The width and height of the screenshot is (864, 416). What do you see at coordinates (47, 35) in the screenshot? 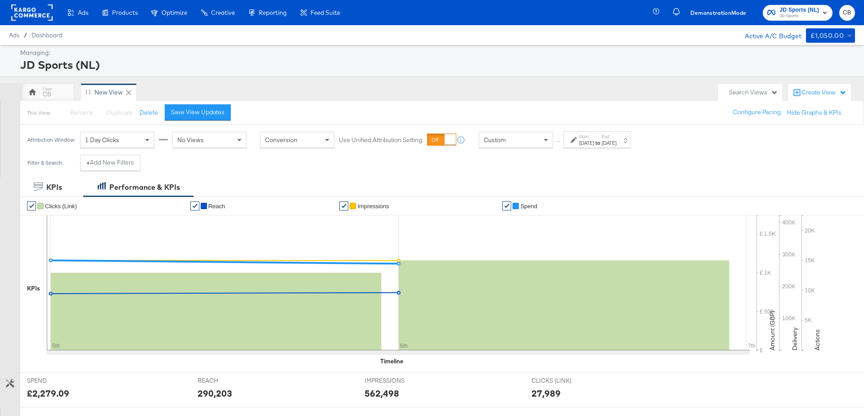
I see `span: Dashboard` at bounding box center [47, 35].